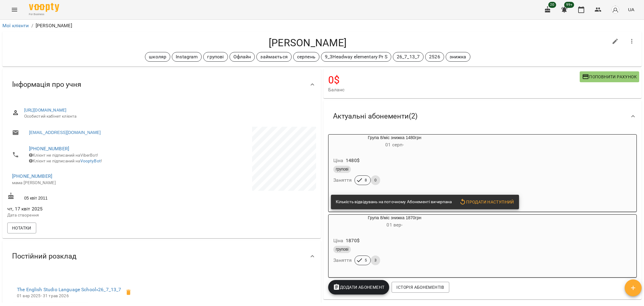 Image resolution: width=644 pixels, height=306 pixels. I want to click on div: Кількість відвідувань на поточному Абонементі вичерпана, so click(394, 202).